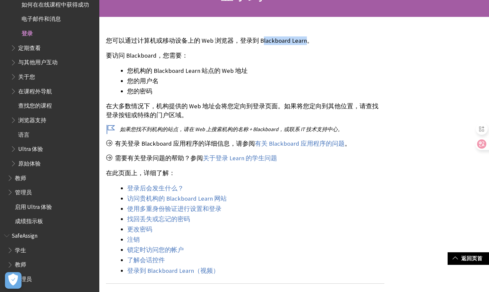 The width and height of the screenshot is (489, 292). Describe the element at coordinates (50, 257) in the screenshot. I see `nav: Book outline for Blackboard SafeAssign` at that location.